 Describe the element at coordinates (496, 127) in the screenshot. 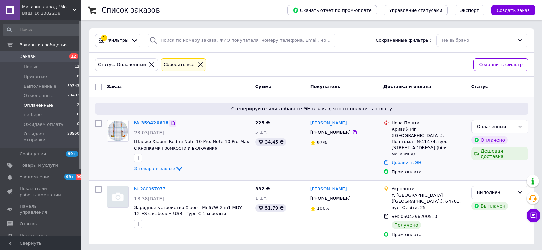

I see `div: Оплаченный` at that location.